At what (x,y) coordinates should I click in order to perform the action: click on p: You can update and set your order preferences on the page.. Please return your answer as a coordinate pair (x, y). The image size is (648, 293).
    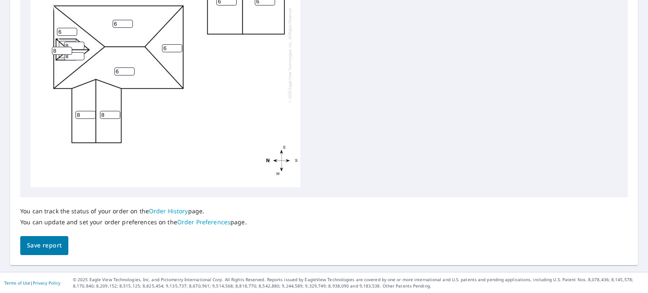
    Looking at the image, I should click on (133, 222).